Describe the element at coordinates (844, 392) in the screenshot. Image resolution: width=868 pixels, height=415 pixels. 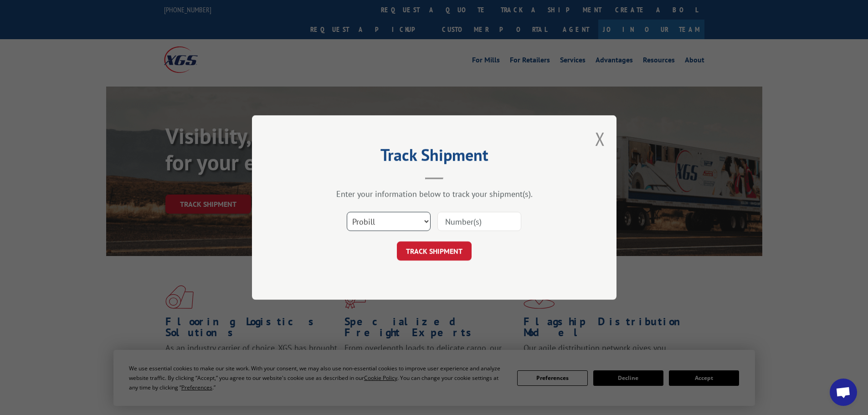
I see `div: Open chat` at that location.